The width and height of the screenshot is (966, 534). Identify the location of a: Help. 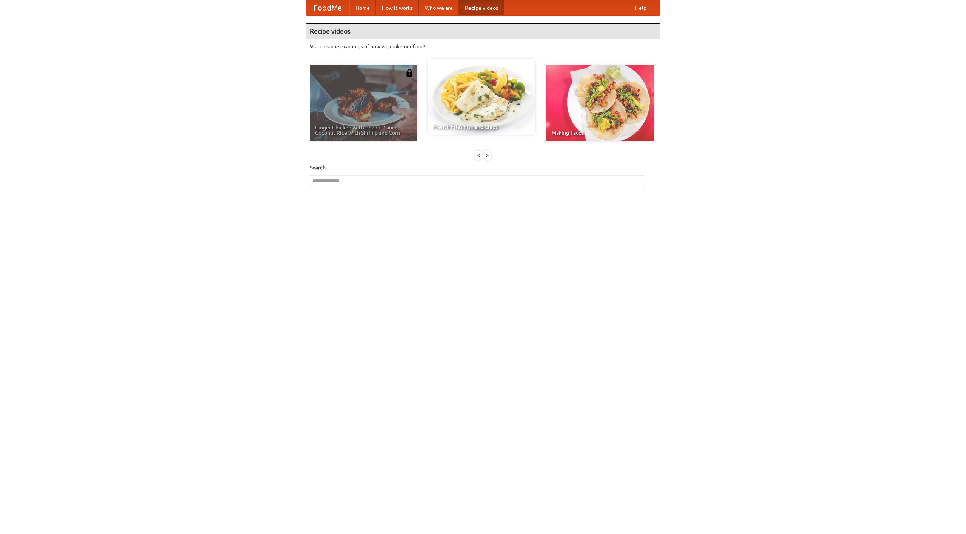
(641, 8).